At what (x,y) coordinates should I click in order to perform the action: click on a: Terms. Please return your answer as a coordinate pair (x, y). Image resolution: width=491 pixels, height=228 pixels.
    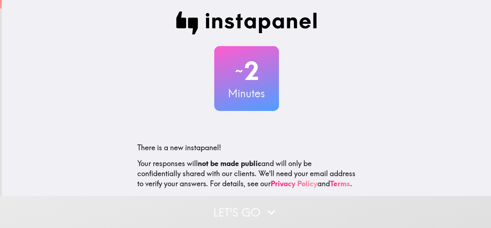
    Looking at the image, I should click on (340, 183).